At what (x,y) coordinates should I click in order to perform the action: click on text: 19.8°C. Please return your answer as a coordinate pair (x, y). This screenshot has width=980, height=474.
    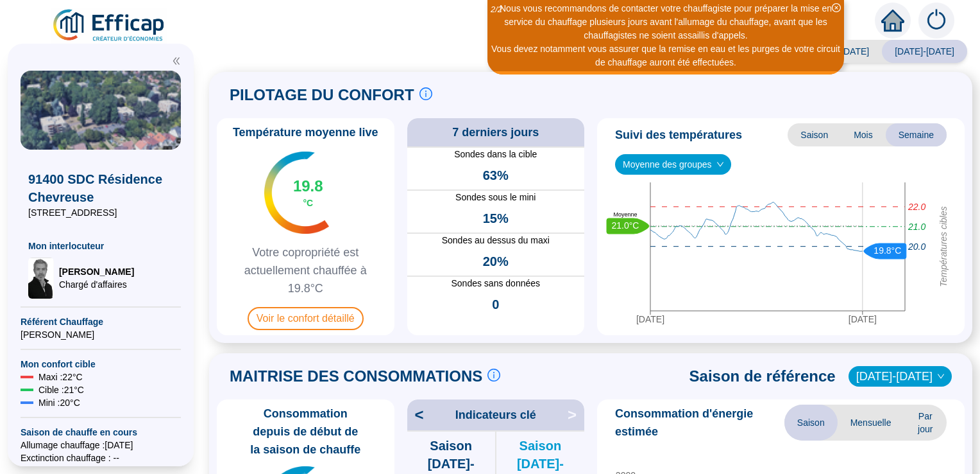
    Looking at the image, I should click on (886, 250).